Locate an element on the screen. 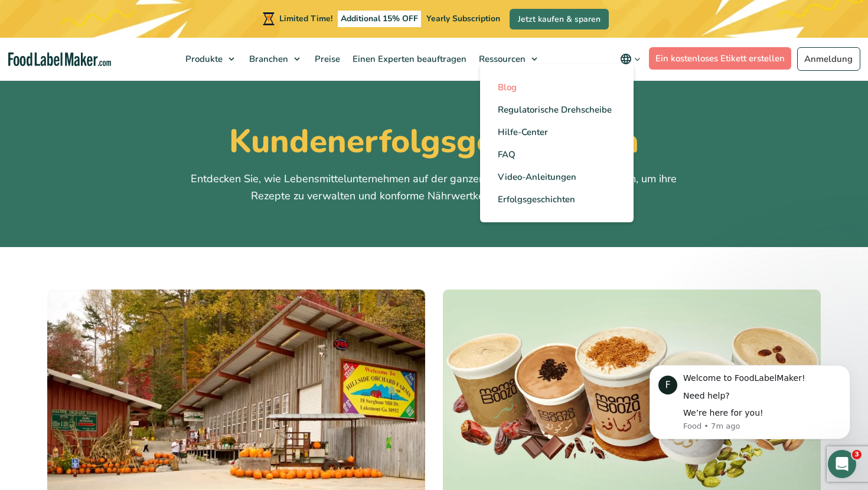 The image size is (868, 490). p: Message from Food, sent 7m ago is located at coordinates (130, 79).